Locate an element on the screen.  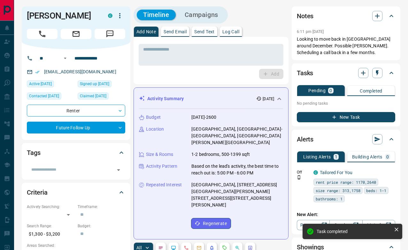
p: Size & Rooms is located at coordinates (160, 154).